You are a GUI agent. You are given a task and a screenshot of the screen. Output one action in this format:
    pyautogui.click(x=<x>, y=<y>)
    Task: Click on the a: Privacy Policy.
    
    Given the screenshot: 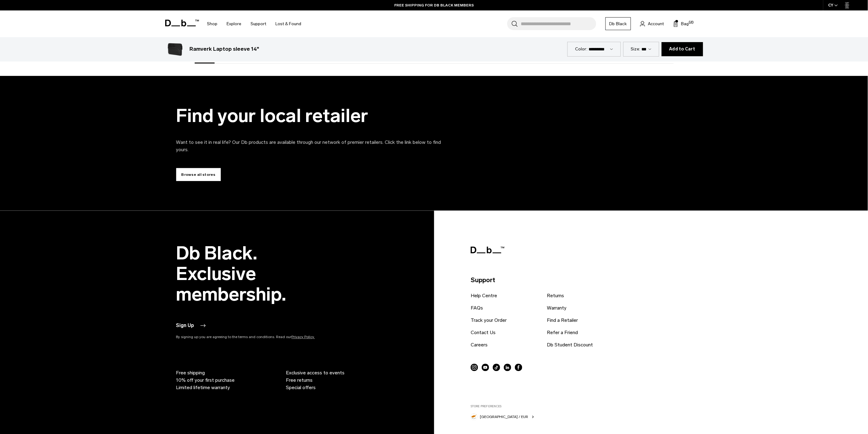 What is the action you would take?
    pyautogui.click(x=303, y=337)
    